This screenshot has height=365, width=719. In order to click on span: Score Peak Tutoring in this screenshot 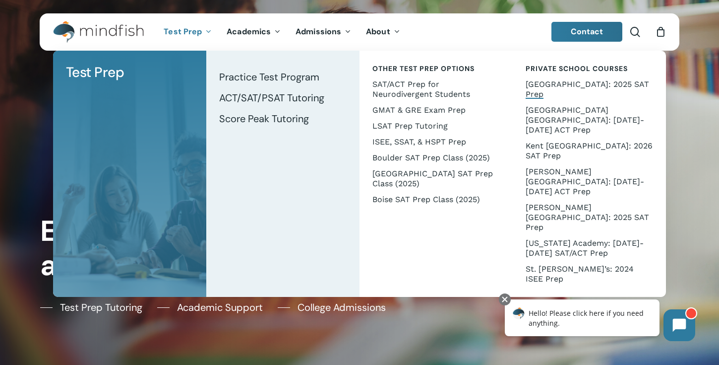, I will do `click(264, 119)`.